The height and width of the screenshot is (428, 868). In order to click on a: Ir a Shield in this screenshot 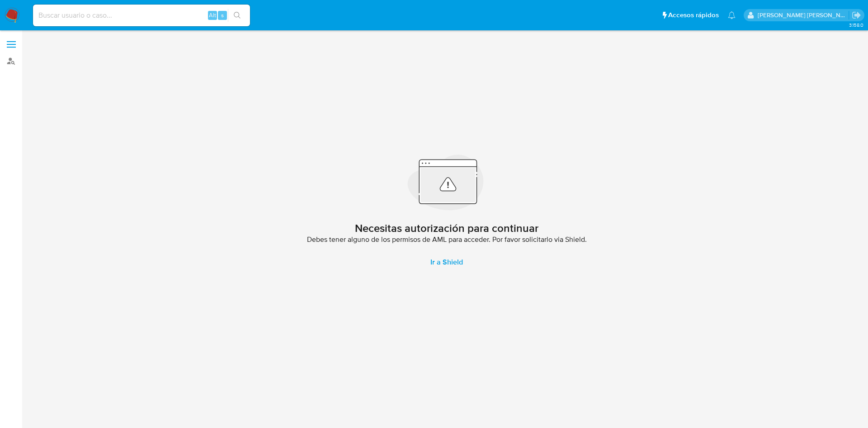, I will do `click(447, 262)`.